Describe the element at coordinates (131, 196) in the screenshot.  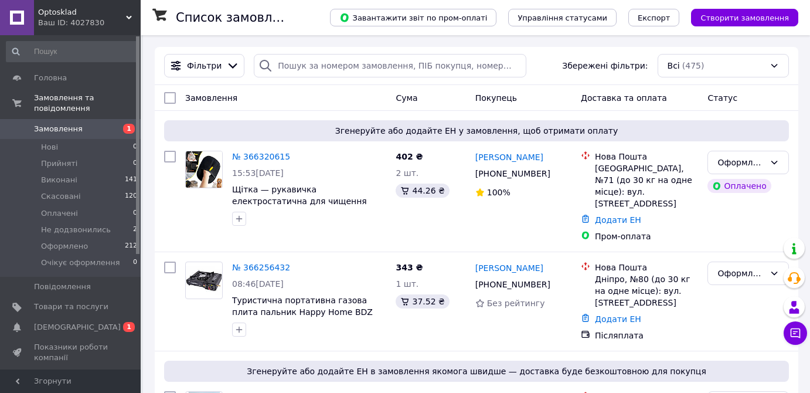
I see `span: 120` at that location.